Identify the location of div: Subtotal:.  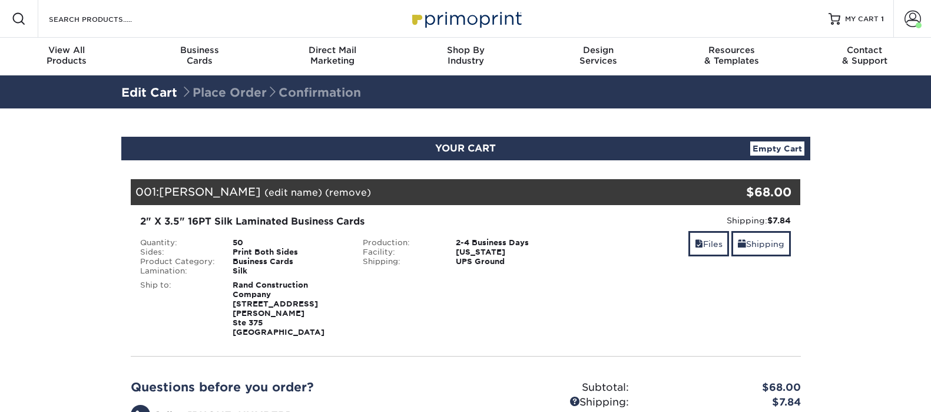
(552, 387).